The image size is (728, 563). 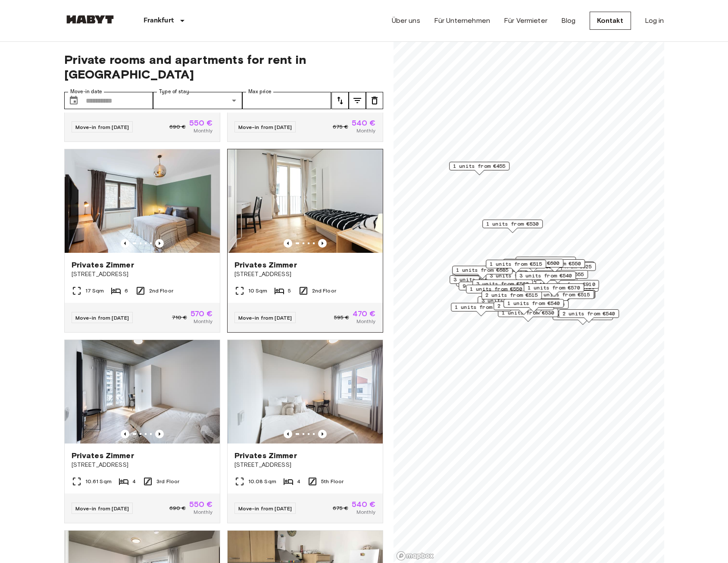 What do you see at coordinates (159, 21) in the screenshot?
I see `p: Frankfurt` at bounding box center [159, 21].